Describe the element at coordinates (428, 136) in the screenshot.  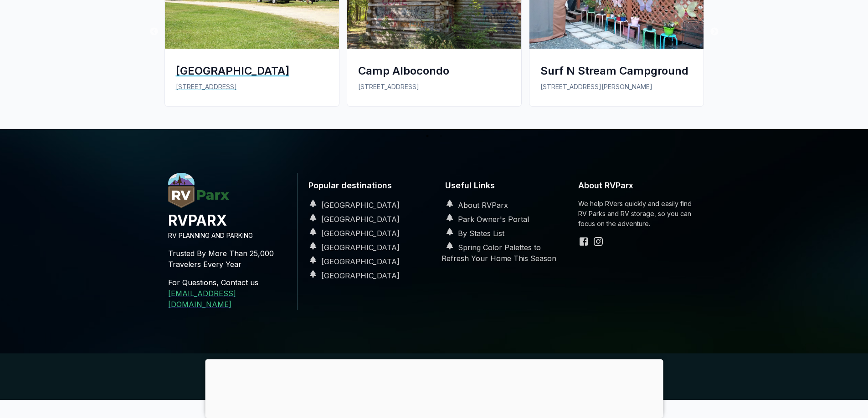
I see `button: 1` at that location.